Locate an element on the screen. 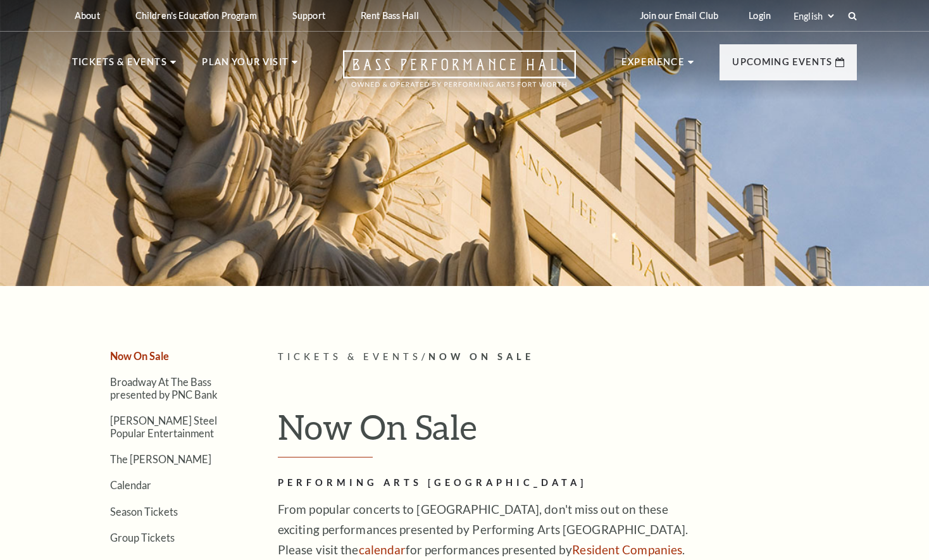 This screenshot has height=560, width=929. a: Broadway At The Bass presented by PNC Bank is located at coordinates (164, 388).